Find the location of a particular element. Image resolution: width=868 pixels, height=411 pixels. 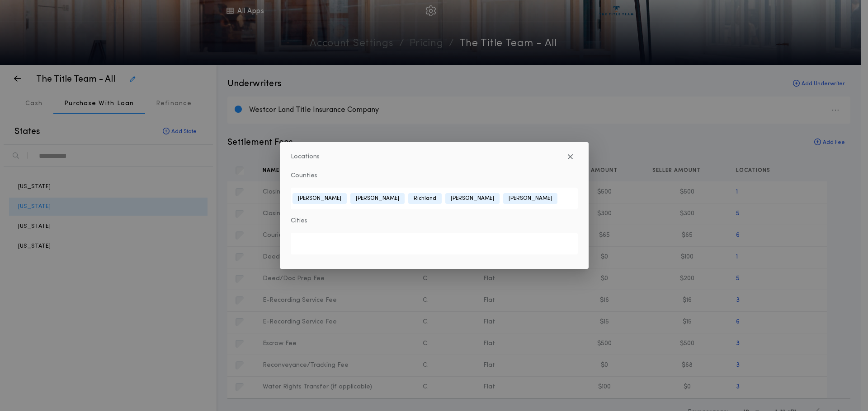

span: Richland is located at coordinates (425, 198).